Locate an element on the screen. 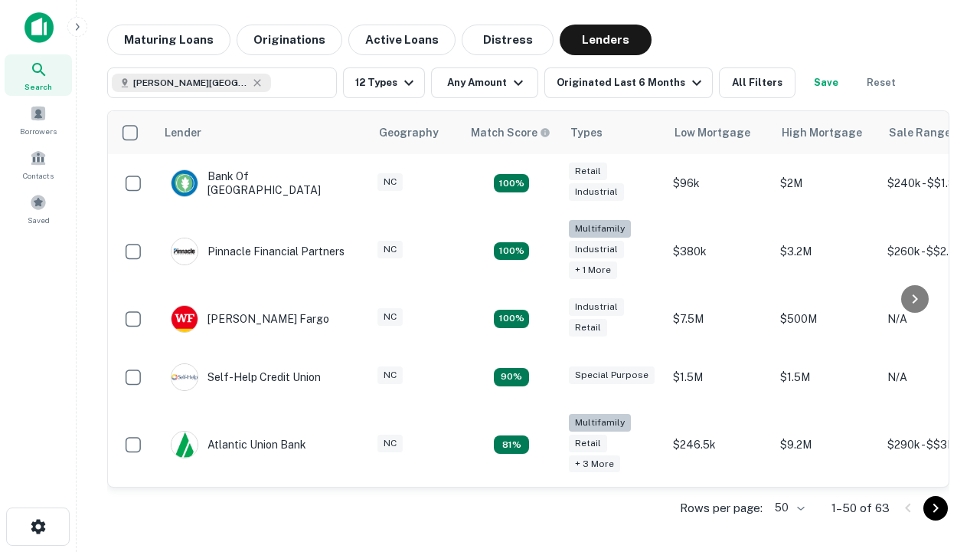 This screenshot has height=552, width=980. th: Types is located at coordinates (614, 133).